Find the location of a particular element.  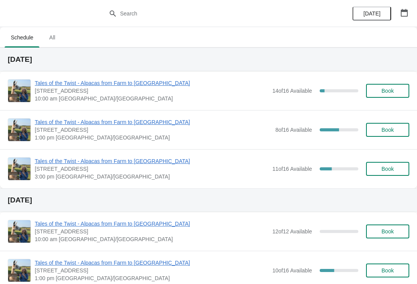

span: 8 of 16 Available is located at coordinates (294, 130).